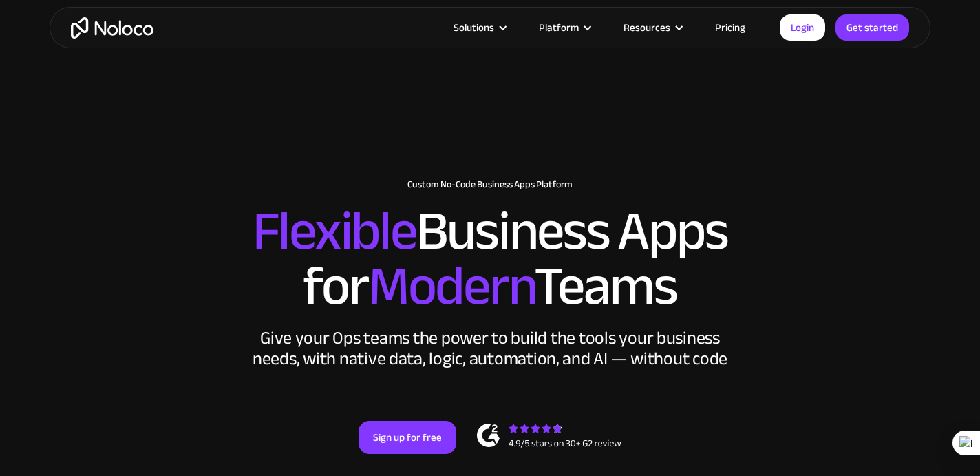 This screenshot has width=980, height=476. I want to click on div: Give your Ops teams the power to build the tools your business needs, with native data, logic, au..., so click(490, 348).